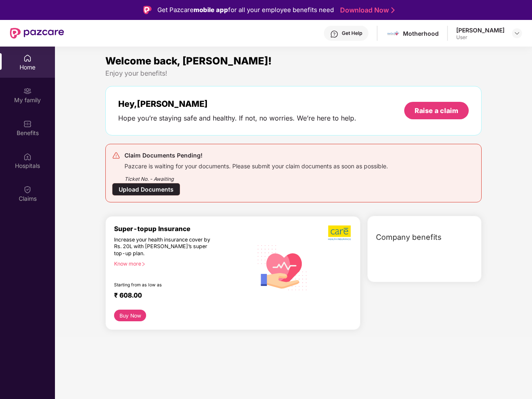 The image size is (532, 399). I want to click on img: svg+xml;base64,PHN2ZyB3aWR0aD0iMjAiIGhlaWdodD0iMjAiIHZpZXdCb3g9IjAgMCAyMCAyMCIgZmlsbD0ibm9uZSIgeG..., so click(27, 91).